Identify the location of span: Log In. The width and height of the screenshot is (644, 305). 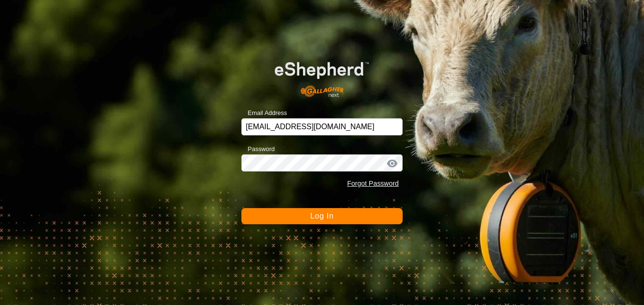
(321, 216).